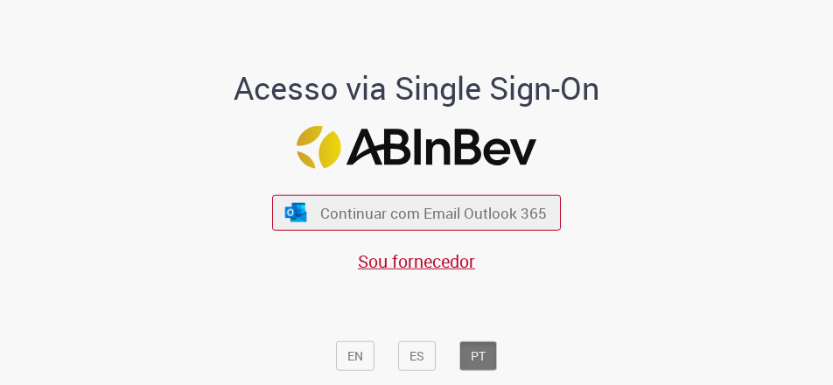  Describe the element at coordinates (416, 356) in the screenshot. I see `button: ES` at that location.